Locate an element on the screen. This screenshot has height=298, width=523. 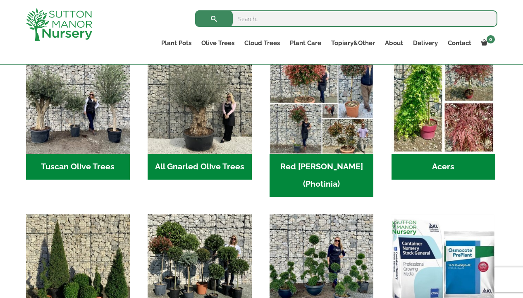
a: 0 is located at coordinates (487, 43).